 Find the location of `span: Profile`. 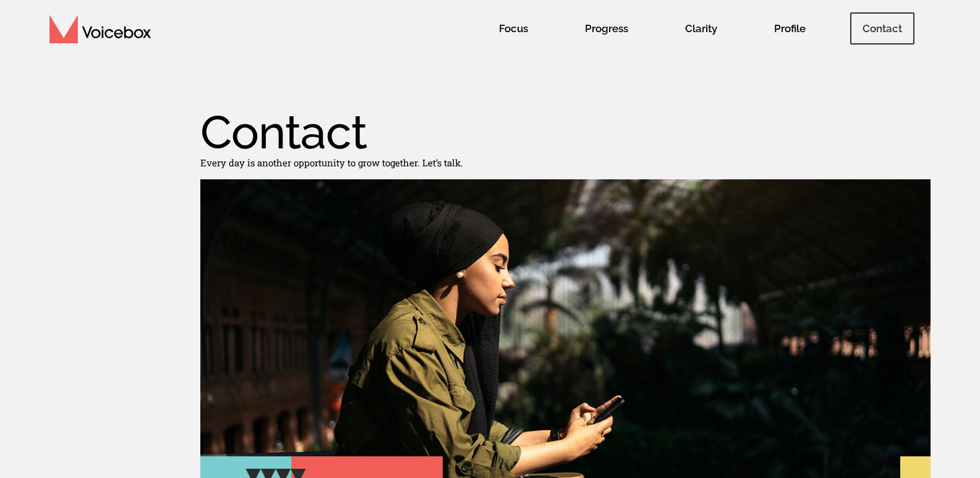

span: Profile is located at coordinates (789, 29).